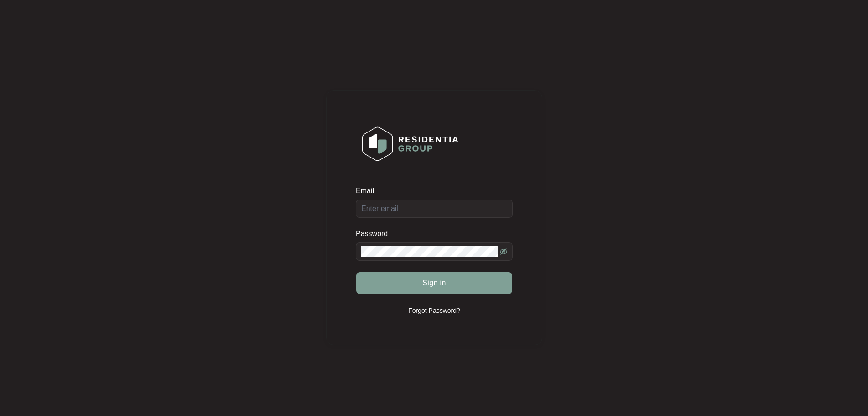 This screenshot has height=416, width=868. Describe the element at coordinates (434, 283) in the screenshot. I see `span: Sign in` at that location.